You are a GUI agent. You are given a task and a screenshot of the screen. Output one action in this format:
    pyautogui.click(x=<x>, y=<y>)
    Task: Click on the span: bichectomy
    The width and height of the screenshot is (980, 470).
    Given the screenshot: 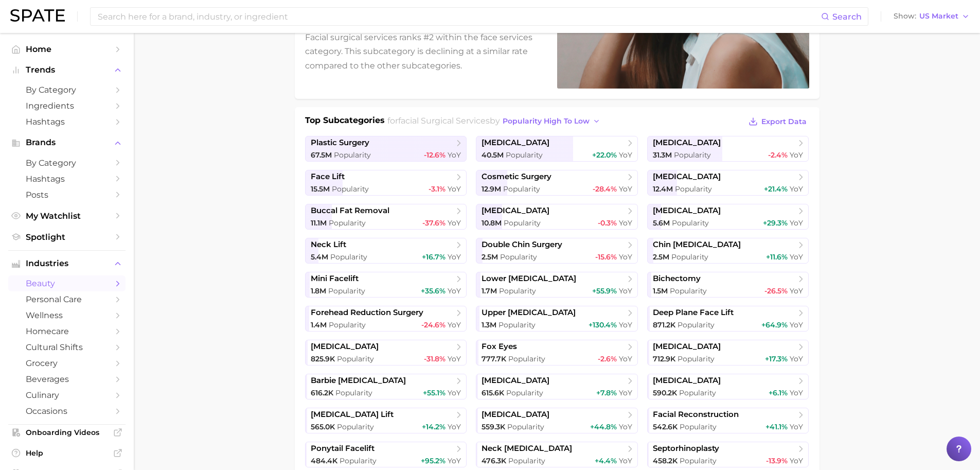 What is the action you would take?
    pyautogui.click(x=676, y=279)
    